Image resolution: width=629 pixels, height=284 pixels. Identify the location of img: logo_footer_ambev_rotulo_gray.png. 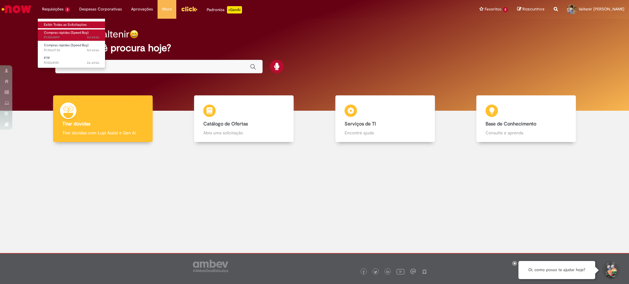
(210, 266).